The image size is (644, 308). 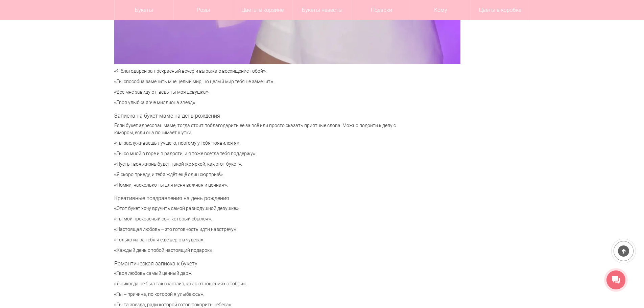 What do you see at coordinates (258, 153) in the screenshot?
I see `p: «Ты со мной в горе и в радости, и я тоже всегда тебя поддержу».` at bounding box center [258, 153].